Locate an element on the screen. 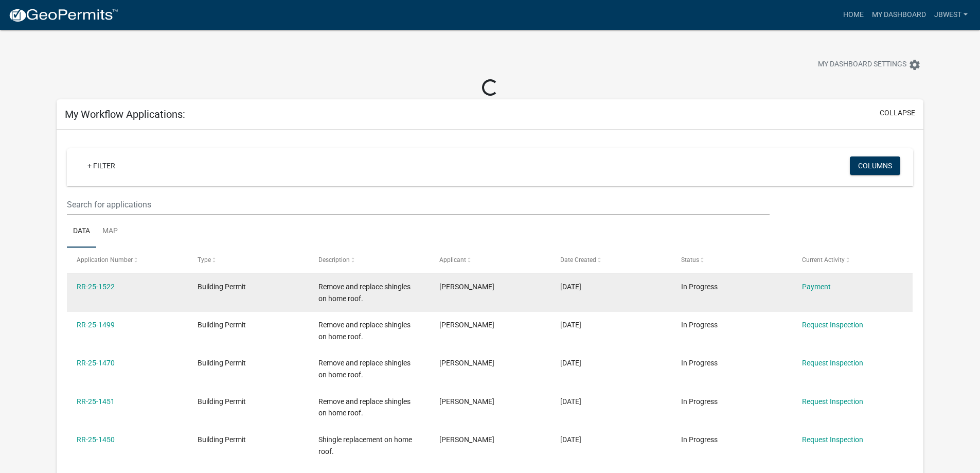 The height and width of the screenshot is (473, 980). datatable-header-cell: Current Activity is located at coordinates (852, 260).